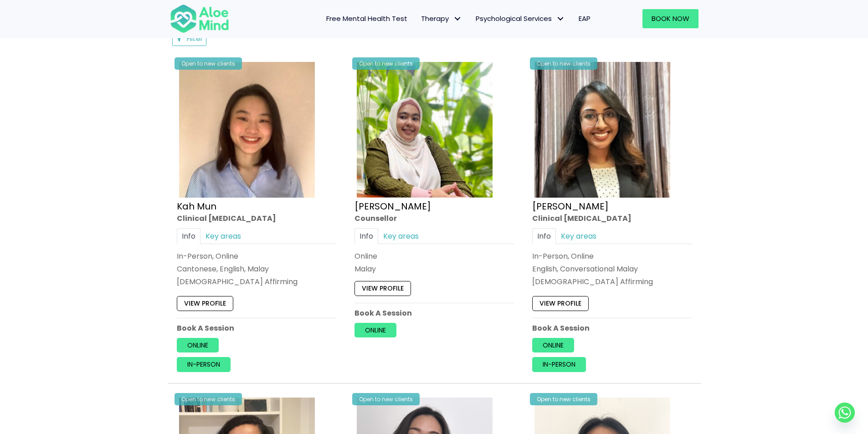 The width and height of the screenshot is (868, 434). What do you see at coordinates (200, 19) in the screenshot?
I see `img: Aloe mind Logo` at bounding box center [200, 19].